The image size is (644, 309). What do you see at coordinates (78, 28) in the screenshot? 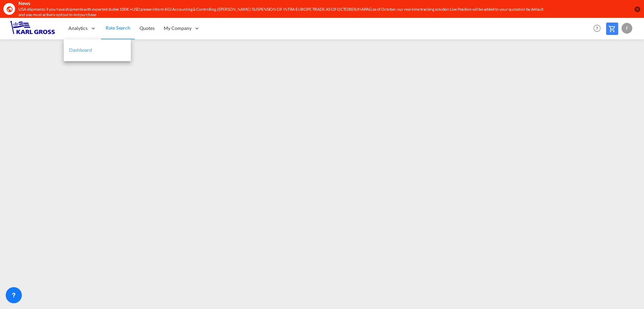
I see `span: Analytics` at bounding box center [78, 28].